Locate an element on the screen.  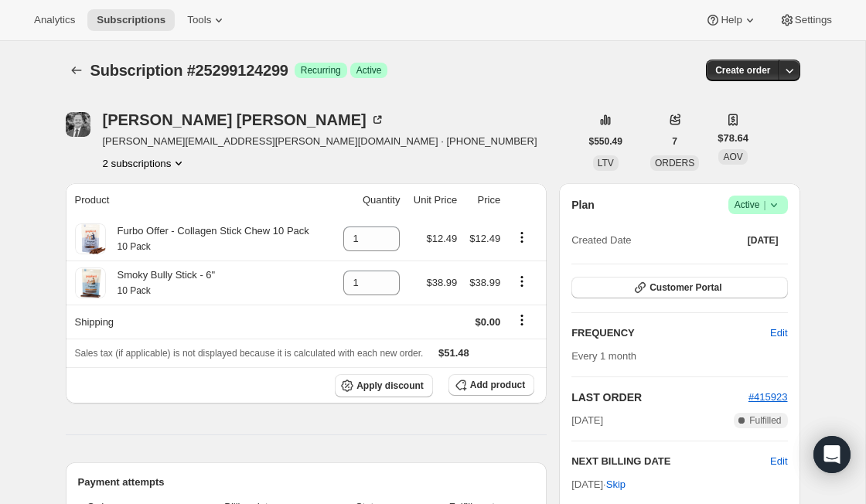
a: #415923 is located at coordinates (767, 396).